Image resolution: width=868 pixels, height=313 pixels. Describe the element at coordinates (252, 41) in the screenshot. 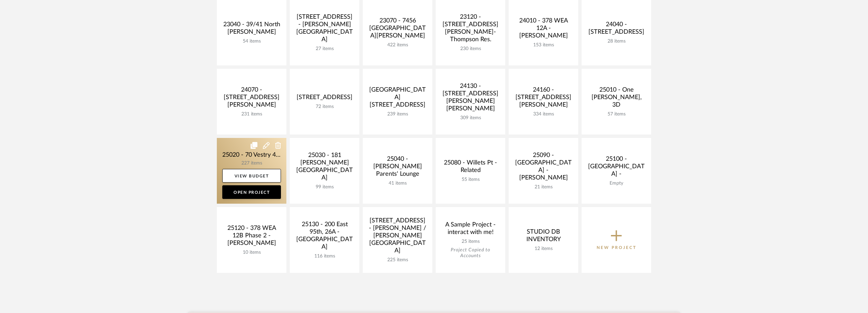

I see `div: 54 items` at that location.